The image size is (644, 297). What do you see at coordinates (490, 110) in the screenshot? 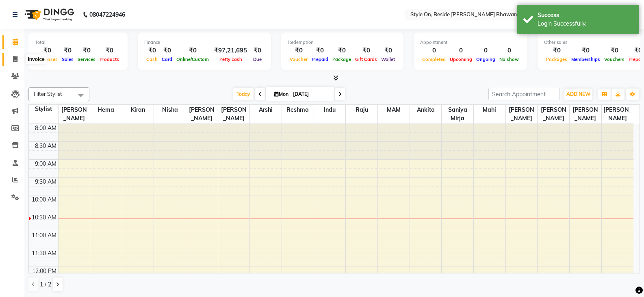
I see `span: Mahi` at bounding box center [490, 110].